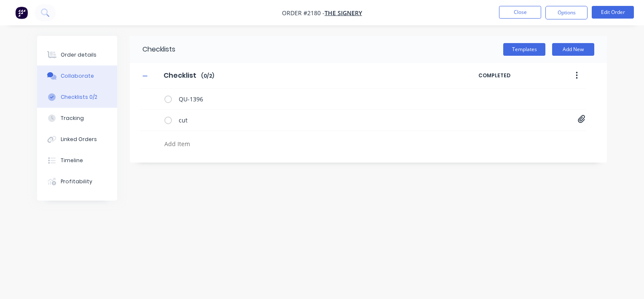 The width and height of the screenshot is (644, 299). I want to click on textarea: cut, so click(327, 120).